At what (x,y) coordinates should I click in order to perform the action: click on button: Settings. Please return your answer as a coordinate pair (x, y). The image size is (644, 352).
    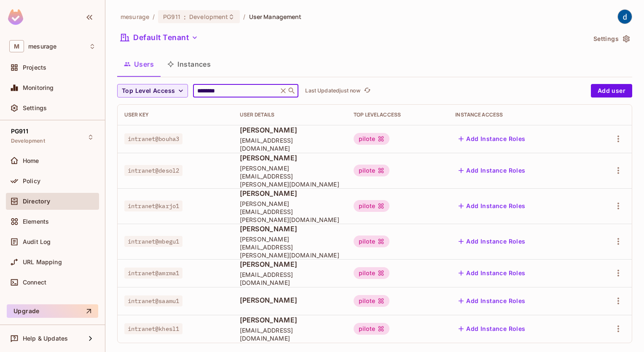
    Looking at the image, I should click on (611, 39).